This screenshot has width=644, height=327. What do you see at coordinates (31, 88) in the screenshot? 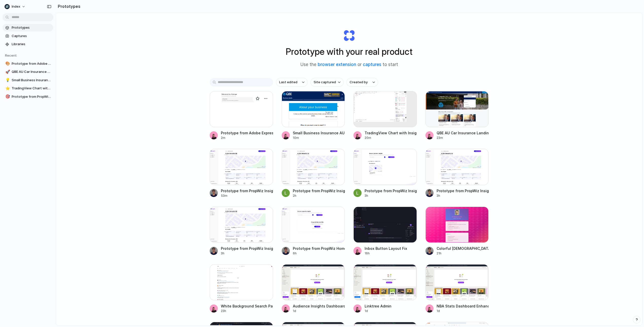
I see `span: TradingView Chart with Insights Modal` at bounding box center [31, 88].